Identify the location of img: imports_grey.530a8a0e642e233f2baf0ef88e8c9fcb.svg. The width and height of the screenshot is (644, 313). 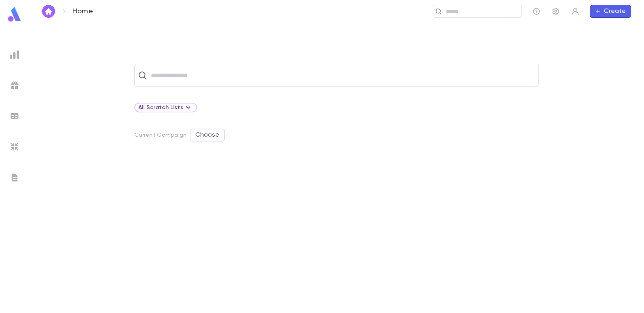
(15, 147).